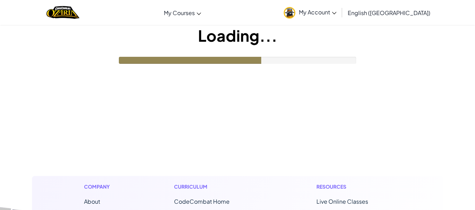  Describe the element at coordinates (317, 12) in the screenshot. I see `span: My Account` at that location.